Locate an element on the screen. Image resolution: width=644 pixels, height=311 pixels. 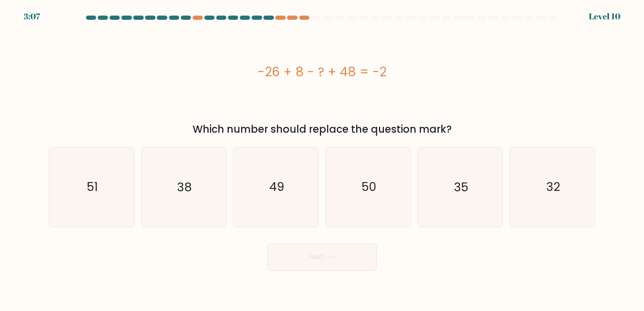
div: Level 10 is located at coordinates (605, 17).